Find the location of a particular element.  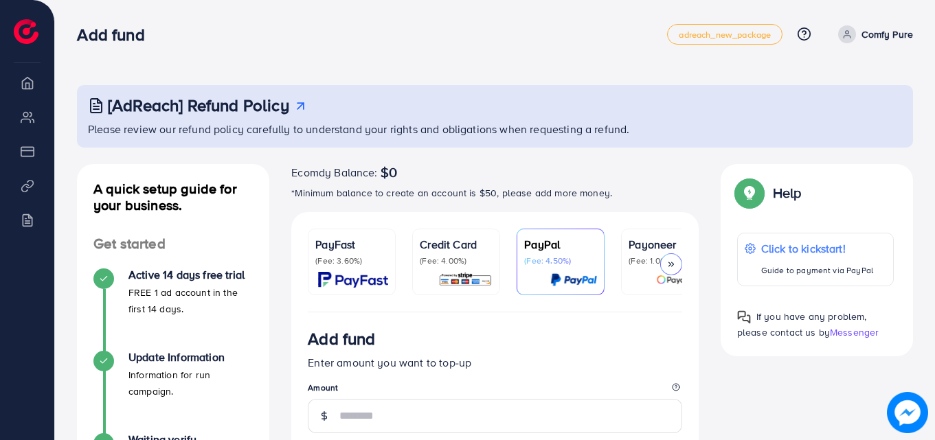

p: Guide to payment via PayPal is located at coordinates (817, 271).